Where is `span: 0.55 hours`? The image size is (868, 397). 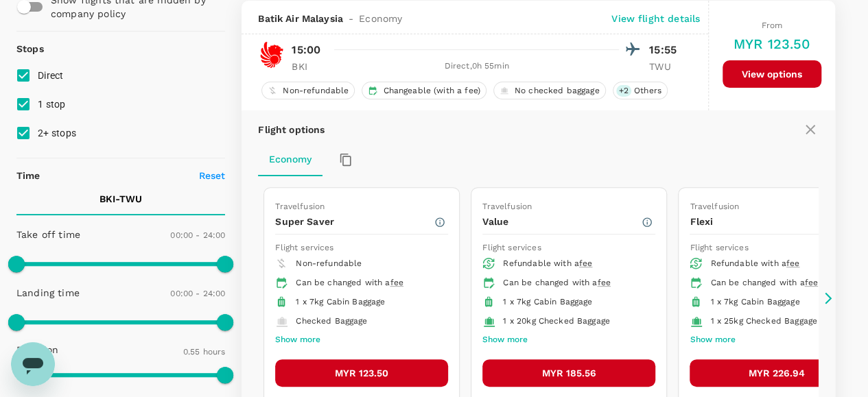 span: 0.55 hours is located at coordinates (205, 352).